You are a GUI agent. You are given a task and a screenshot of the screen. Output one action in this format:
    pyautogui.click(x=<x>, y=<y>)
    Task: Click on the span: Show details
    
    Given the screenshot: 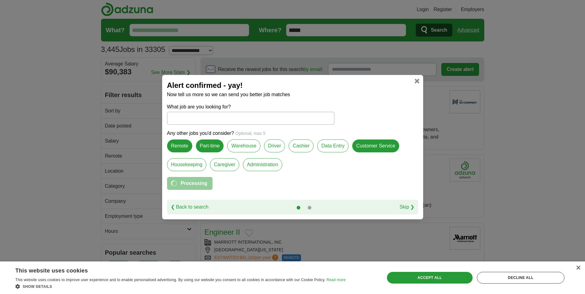 What is the action you would take?
    pyautogui.click(x=37, y=286)
    